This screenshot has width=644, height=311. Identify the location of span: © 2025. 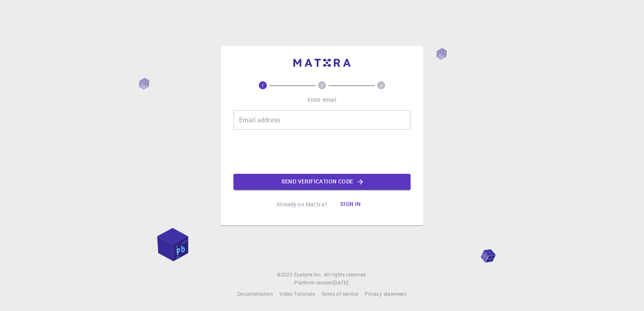
(285, 275).